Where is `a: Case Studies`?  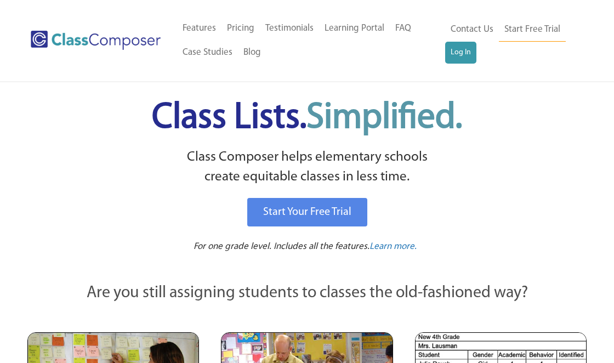
a: Case Studies is located at coordinates (207, 53).